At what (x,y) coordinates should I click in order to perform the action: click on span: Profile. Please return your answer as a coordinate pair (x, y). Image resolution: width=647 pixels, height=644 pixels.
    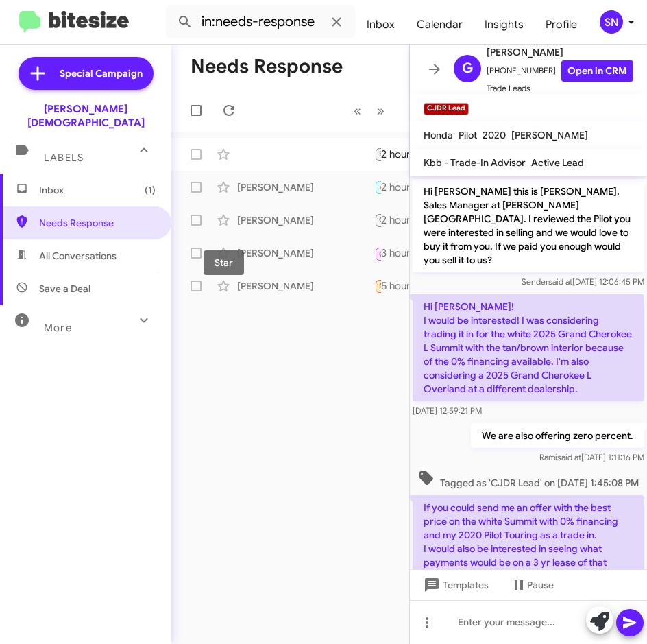
    Looking at the image, I should click on (561, 25).